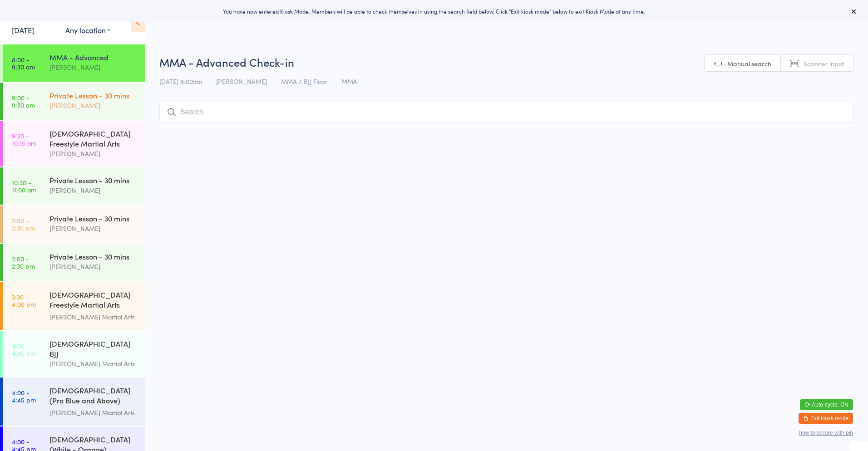  Describe the element at coordinates (825, 433) in the screenshot. I see `button: how to secure with pin` at that location.